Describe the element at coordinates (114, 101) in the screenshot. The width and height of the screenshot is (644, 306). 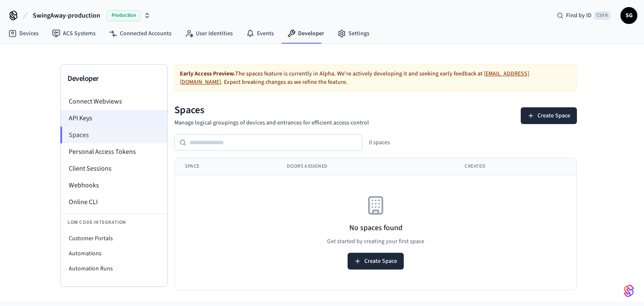
I see `li: Connect Webviews` at that location.